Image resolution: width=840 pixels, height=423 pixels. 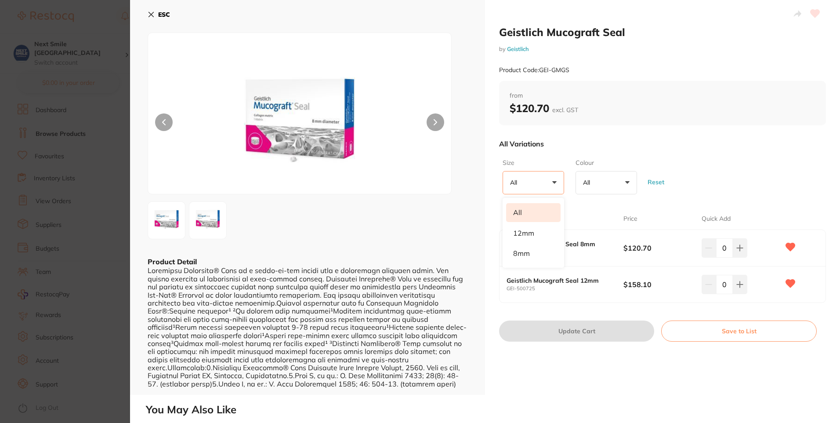 I want to click on li: All, so click(x=533, y=212).